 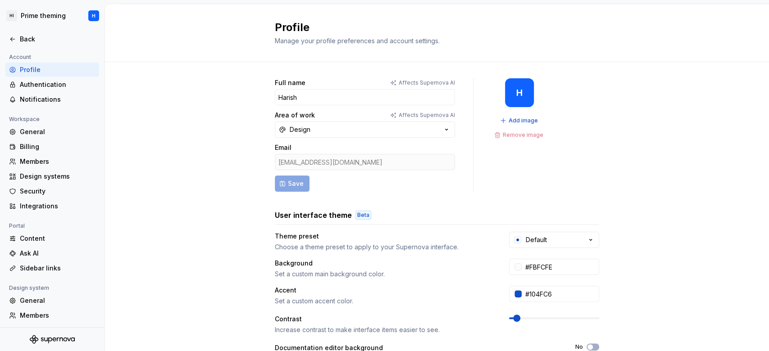 What do you see at coordinates (52, 177) in the screenshot?
I see `a: Design systems` at bounding box center [52, 177].